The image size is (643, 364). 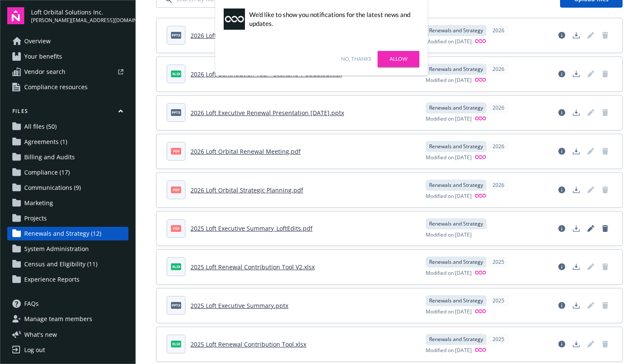 What do you see at coordinates (62, 234) in the screenshot?
I see `span: Renewals and Strategy (12)` at bounding box center [62, 234].